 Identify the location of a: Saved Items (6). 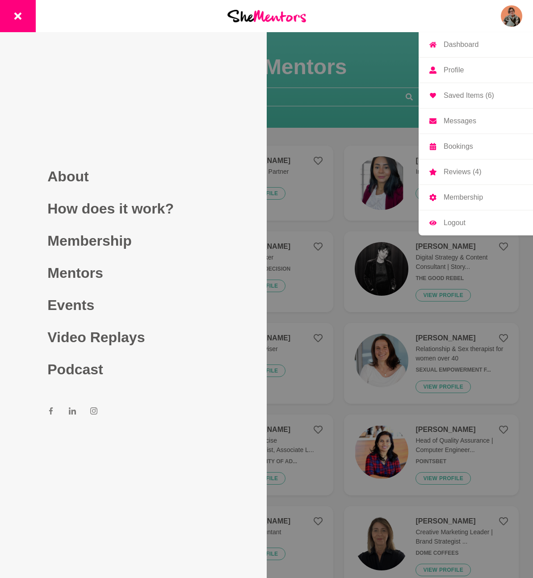
(476, 96).